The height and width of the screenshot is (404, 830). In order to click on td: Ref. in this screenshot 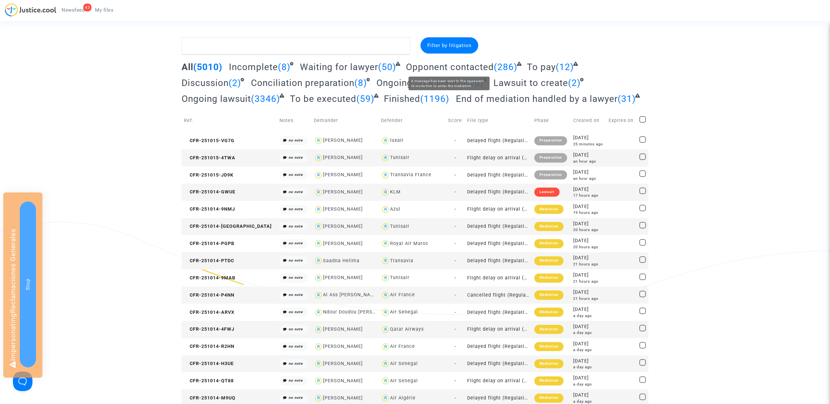, I will do `click(229, 120)`.